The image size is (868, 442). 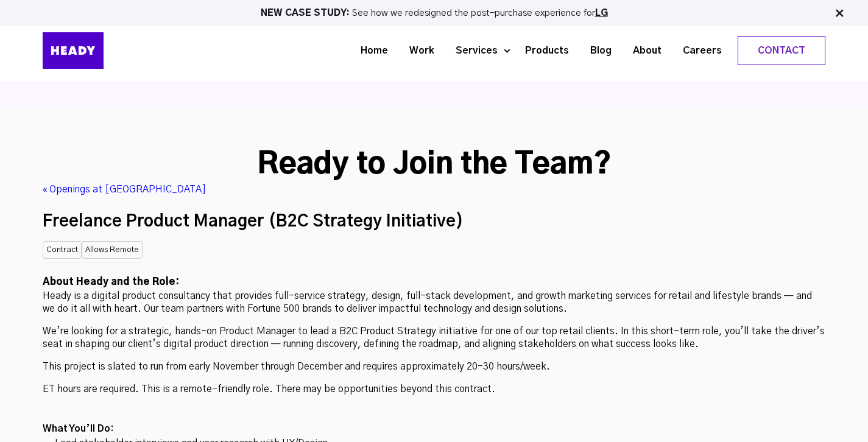 What do you see at coordinates (434, 165) in the screenshot?
I see `h2: Ready to Join the Team?` at bounding box center [434, 165].